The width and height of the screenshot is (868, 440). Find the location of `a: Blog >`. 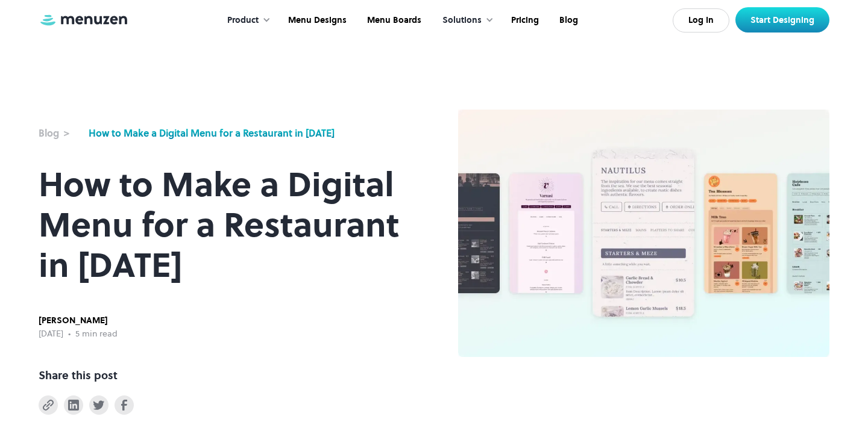

a: Blog > is located at coordinates (60, 133).